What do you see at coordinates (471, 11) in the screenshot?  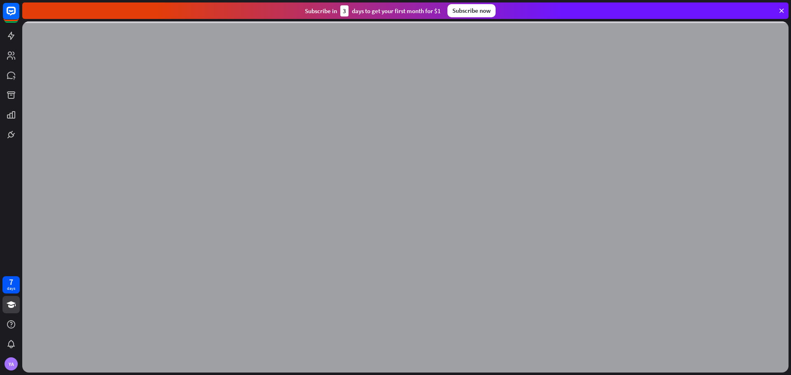 I see `div: Subscribe now` at bounding box center [471, 11].